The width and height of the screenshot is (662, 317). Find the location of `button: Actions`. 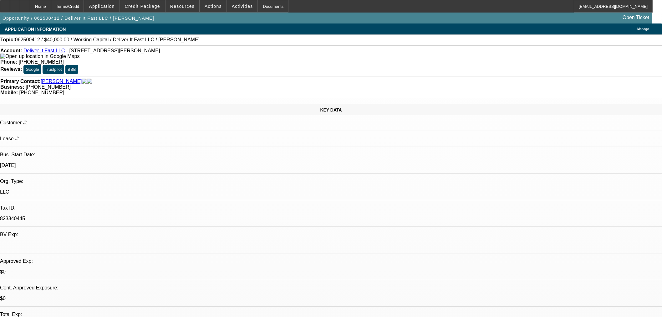

button: Actions is located at coordinates (213, 6).